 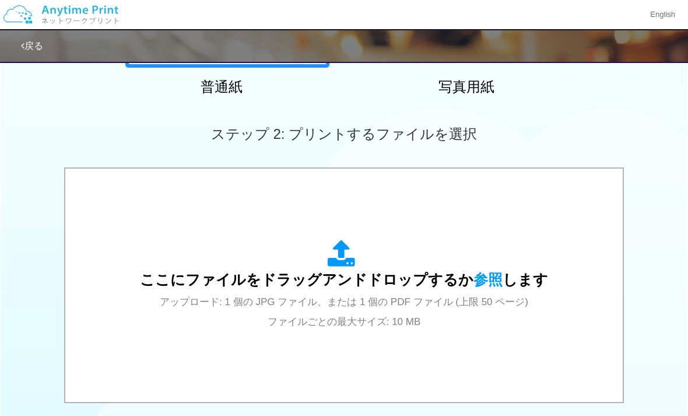 I want to click on a: 戻る, so click(x=32, y=45).